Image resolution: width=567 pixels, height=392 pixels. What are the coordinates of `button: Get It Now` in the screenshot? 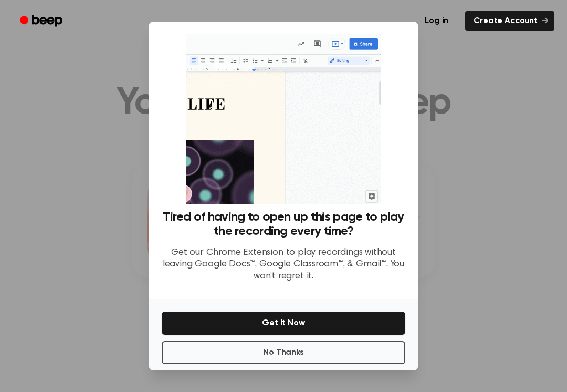 It's located at (284, 323).